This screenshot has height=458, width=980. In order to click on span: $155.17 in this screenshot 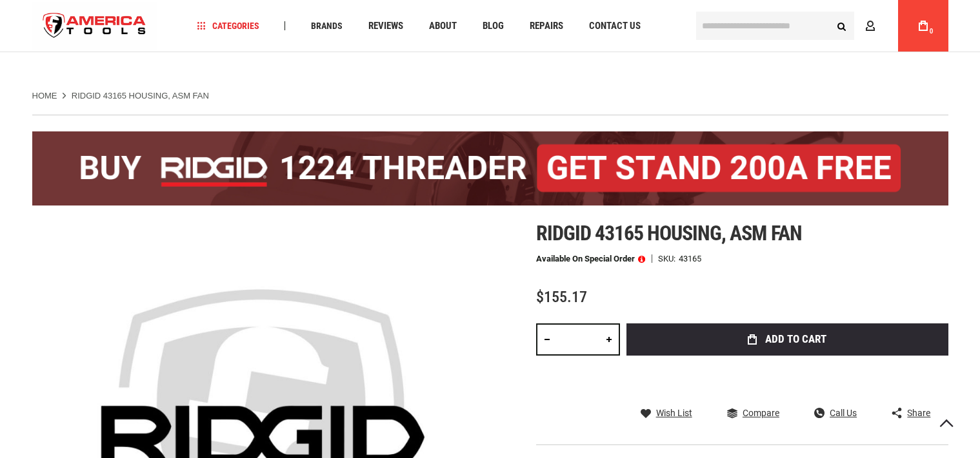, I will do `click(562, 298)`.